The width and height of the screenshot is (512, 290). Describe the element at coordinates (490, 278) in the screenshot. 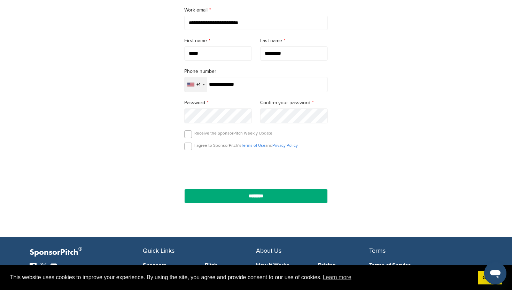

I see `a: dismiss cookie message` at that location.